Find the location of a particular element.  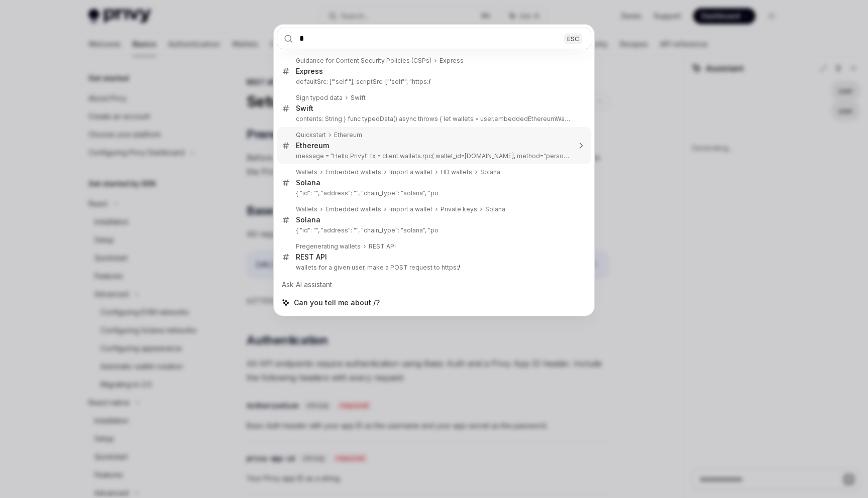

div: Sign typed data is located at coordinates (319, 98).